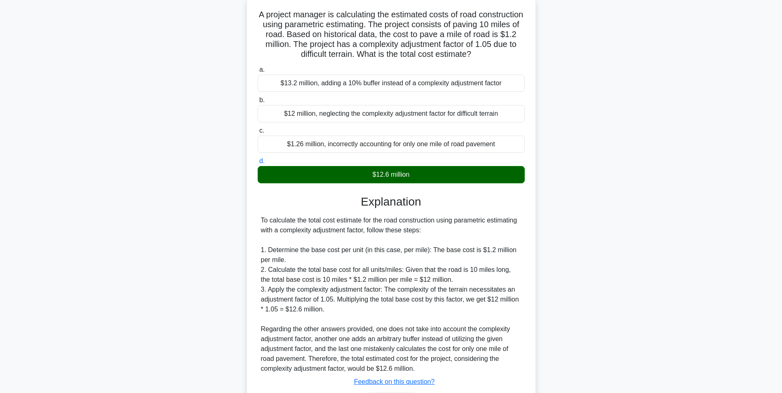  Describe the element at coordinates (391, 144) in the screenshot. I see `div: $1.26 million, incorrectly accounting for only one mile of road pavement` at that location.